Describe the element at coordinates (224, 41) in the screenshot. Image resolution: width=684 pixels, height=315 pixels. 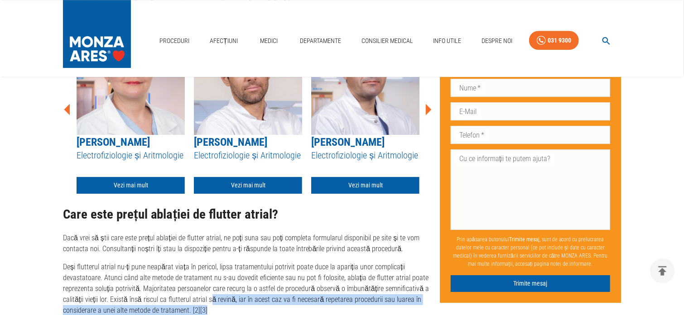
I see `a: Afecțiuni` at that location.